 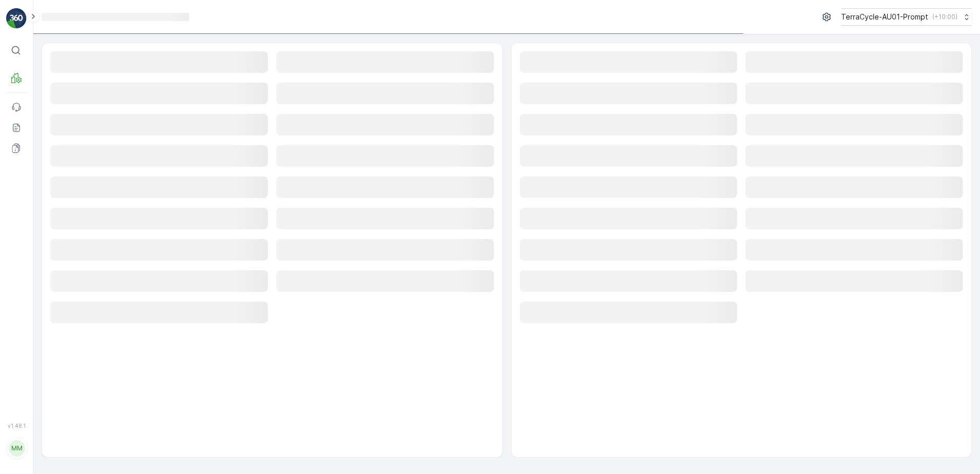 I want to click on button: TerraCycle-AU01-Prompt(+10:00), so click(x=906, y=17).